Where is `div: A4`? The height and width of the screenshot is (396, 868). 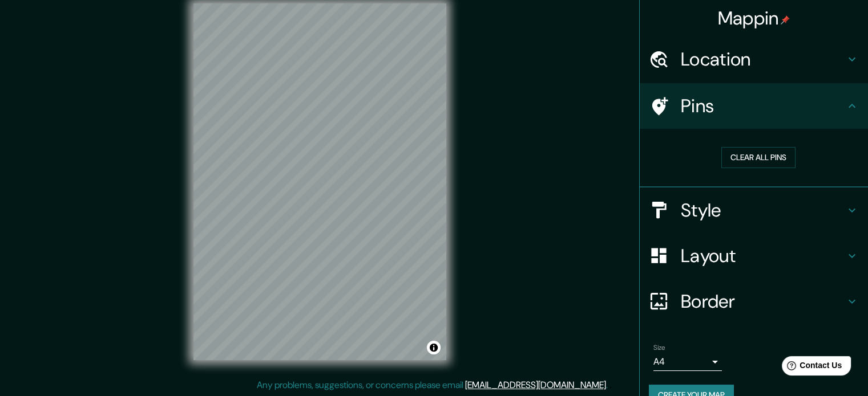 div: A4 is located at coordinates (688, 362).